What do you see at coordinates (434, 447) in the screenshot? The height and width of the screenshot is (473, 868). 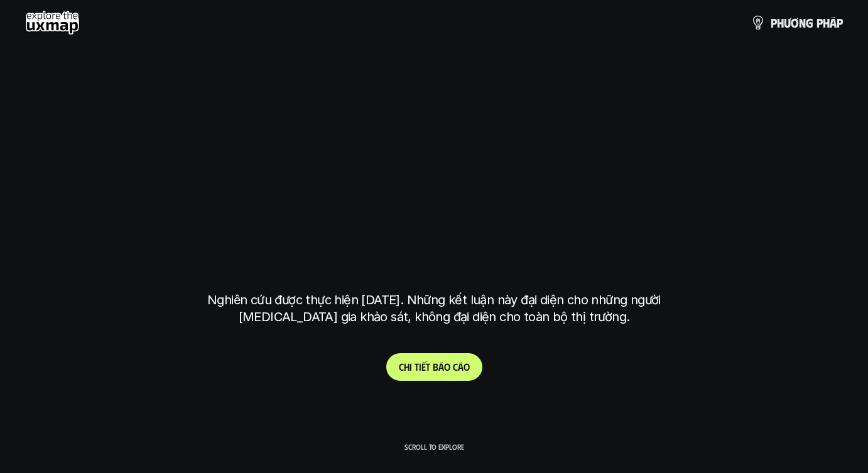 I see `p: Scroll to explore` at bounding box center [434, 447].